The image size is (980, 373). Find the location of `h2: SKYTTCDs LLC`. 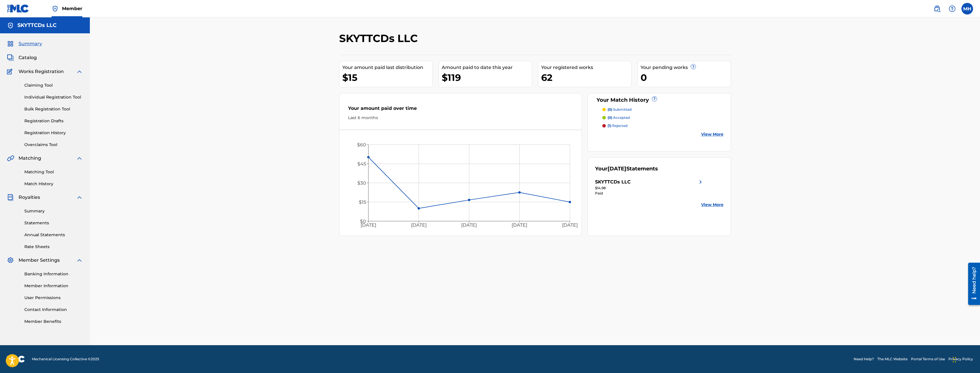

h2: SKYTTCDs LLC is located at coordinates (380, 38).